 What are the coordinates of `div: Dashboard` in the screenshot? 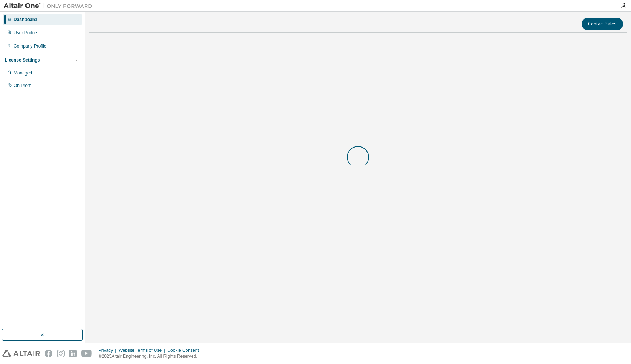 It's located at (25, 19).